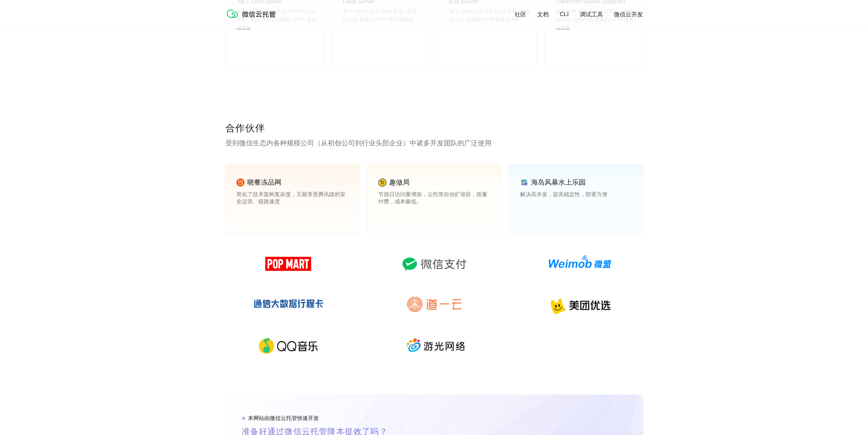 Image resolution: width=868 pixels, height=435 pixels. I want to click on a: 微信云托管, so click(253, 19).